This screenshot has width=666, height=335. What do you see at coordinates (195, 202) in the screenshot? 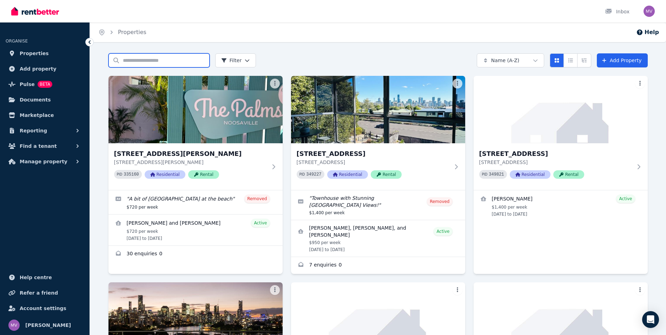
I see `a: Edit listing: A bit of Palm Springs at the beach` at bounding box center [195, 202].